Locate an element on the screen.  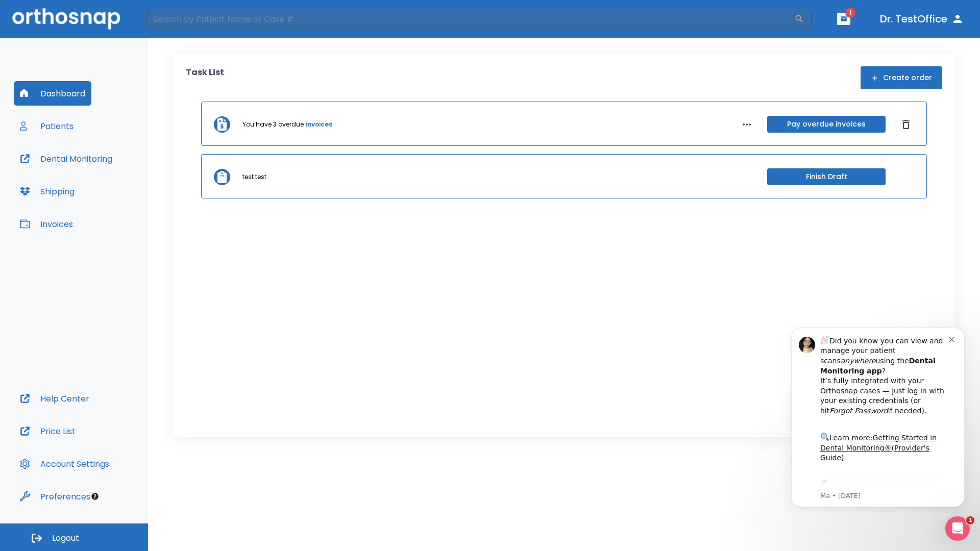
a: invoices is located at coordinates (319, 124).